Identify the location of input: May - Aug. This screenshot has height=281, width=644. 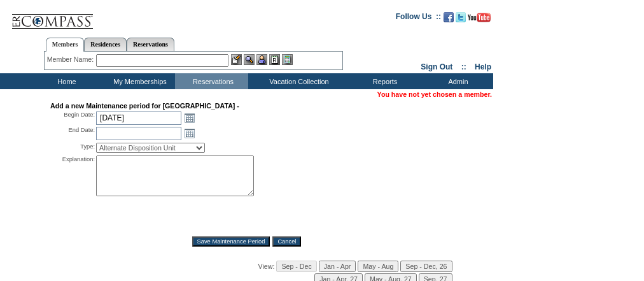
(378, 266).